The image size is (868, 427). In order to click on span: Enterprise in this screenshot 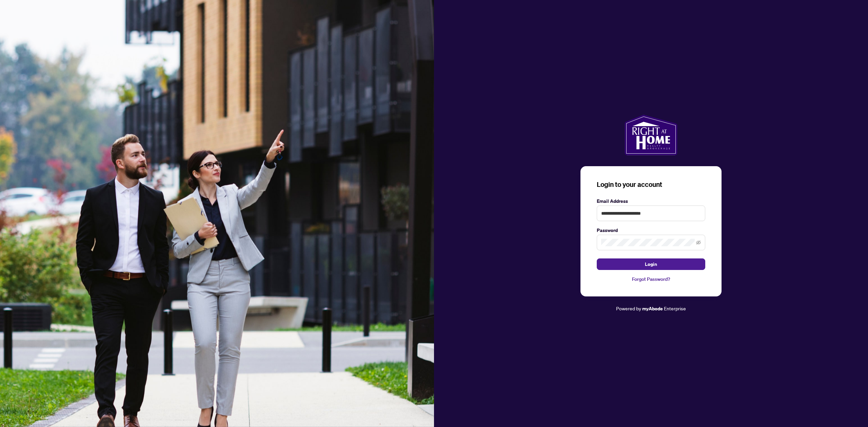, I will do `click(675, 308)`.